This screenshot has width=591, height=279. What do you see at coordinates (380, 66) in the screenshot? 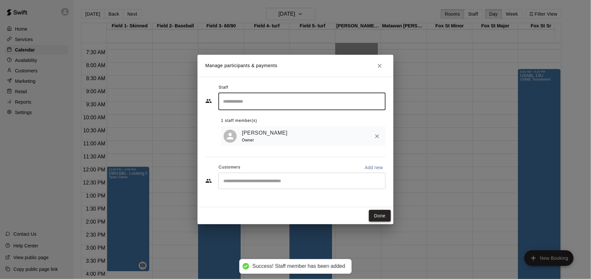
I see `button: Close` at bounding box center [380, 66].